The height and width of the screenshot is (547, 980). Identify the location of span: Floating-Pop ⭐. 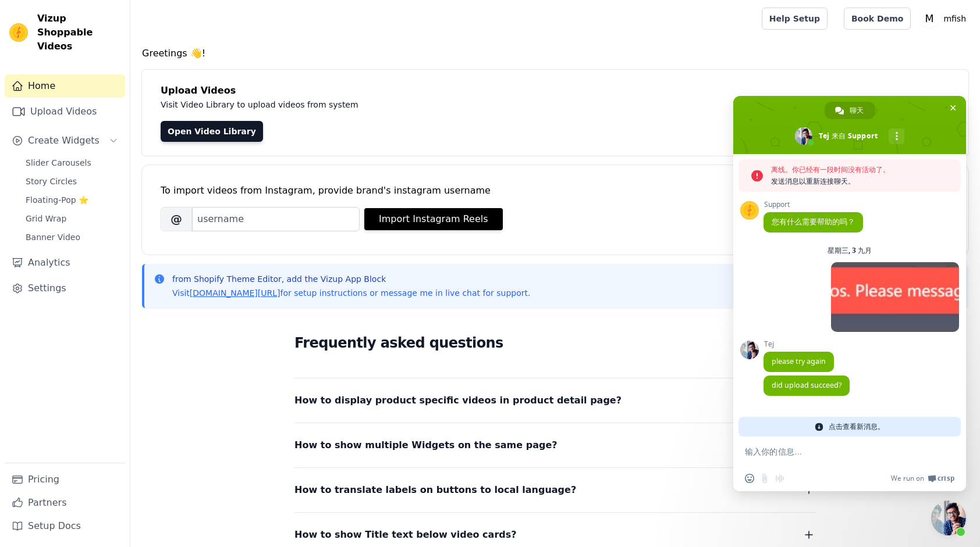
(57, 200).